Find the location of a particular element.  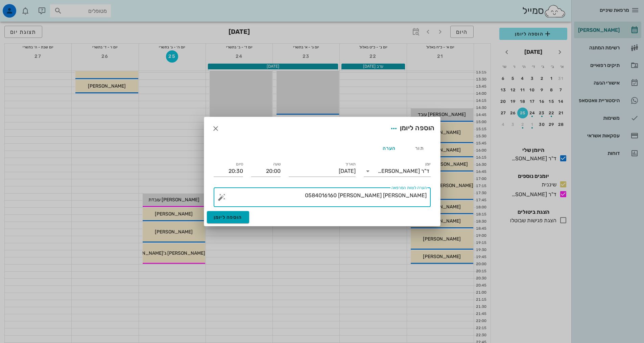

label: שעה is located at coordinates (276, 164).